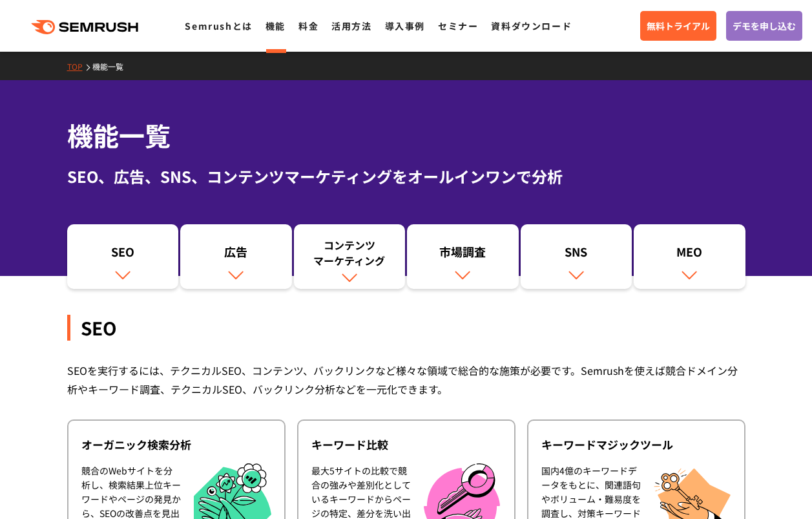 Image resolution: width=812 pixels, height=519 pixels. Describe the element at coordinates (458, 25) in the screenshot. I see `a: セミナー` at that location.